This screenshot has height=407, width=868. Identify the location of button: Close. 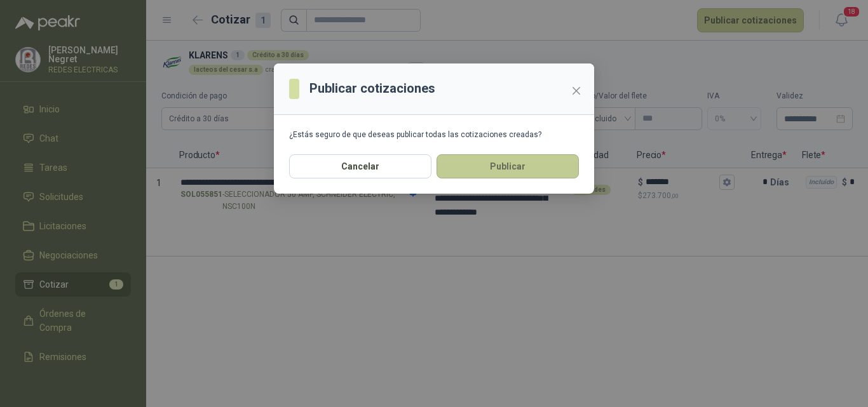
(576, 91).